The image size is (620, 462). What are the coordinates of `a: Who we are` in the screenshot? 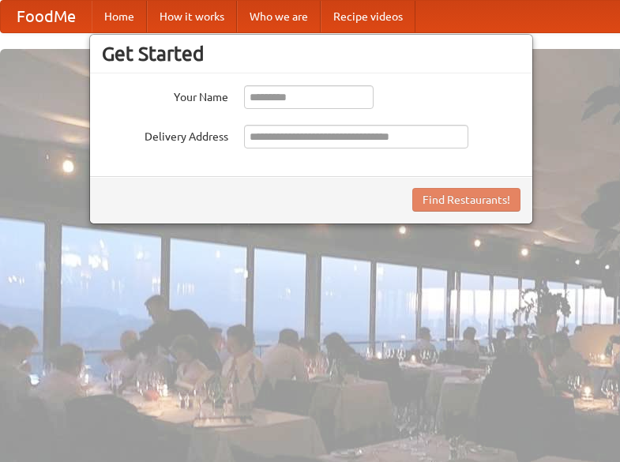 It's located at (279, 17).